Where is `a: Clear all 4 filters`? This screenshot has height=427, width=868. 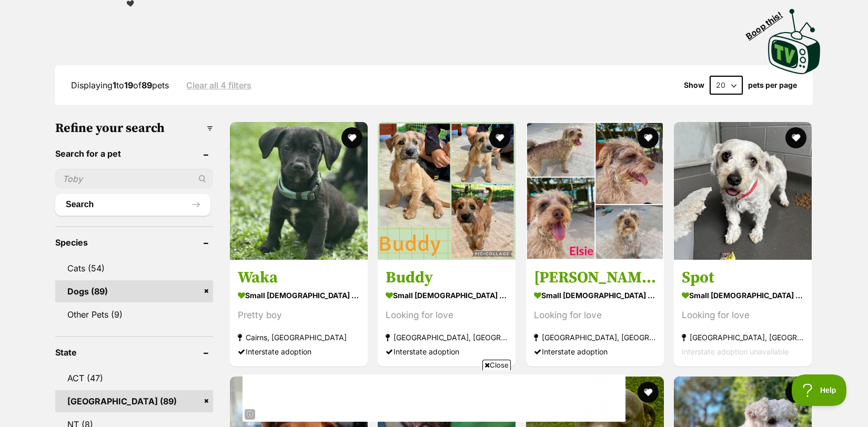 a: Clear all 4 filters is located at coordinates (218, 85).